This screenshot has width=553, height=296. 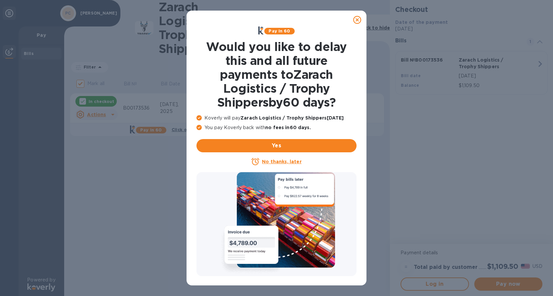 I want to click on p: You pay Koverly back with, so click(x=277, y=127).